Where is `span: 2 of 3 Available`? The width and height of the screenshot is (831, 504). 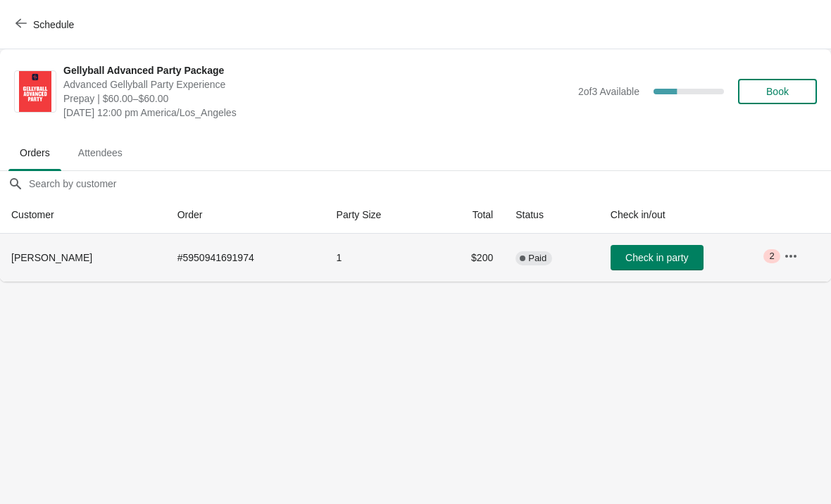
span: 2 of 3 Available is located at coordinates (609, 91).